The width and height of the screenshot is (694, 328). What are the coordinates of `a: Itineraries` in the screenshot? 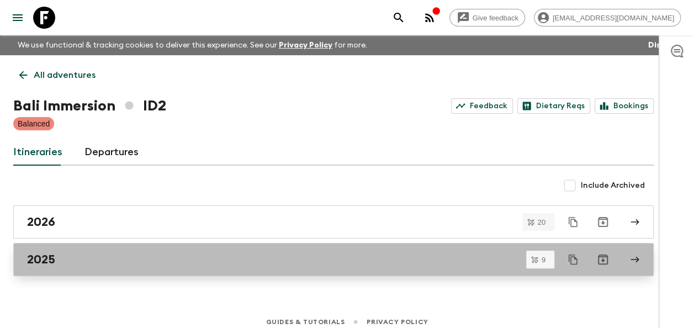 It's located at (38, 152).